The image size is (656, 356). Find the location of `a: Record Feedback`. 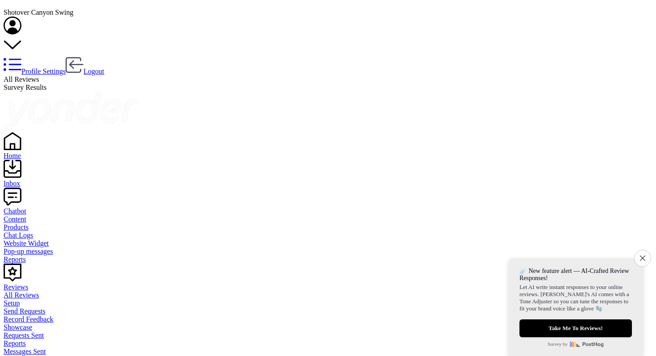

a: Record Feedback is located at coordinates (328, 319).